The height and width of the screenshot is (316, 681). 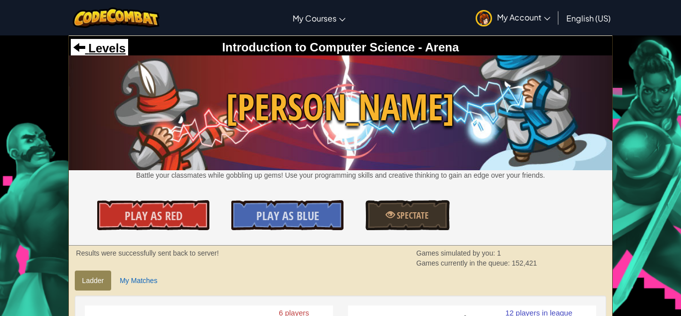 What do you see at coordinates (319, 18) in the screenshot?
I see `a: My Courses` at bounding box center [319, 18].